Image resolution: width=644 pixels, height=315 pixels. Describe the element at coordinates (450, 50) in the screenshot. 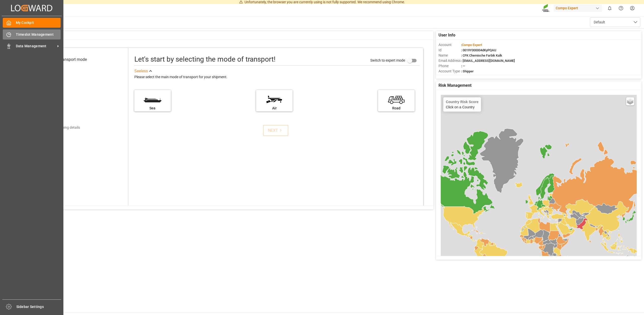

I see `span: Id` at that location.